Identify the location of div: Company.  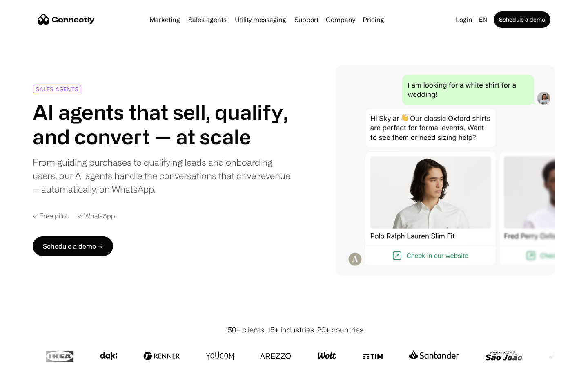
(341, 20).